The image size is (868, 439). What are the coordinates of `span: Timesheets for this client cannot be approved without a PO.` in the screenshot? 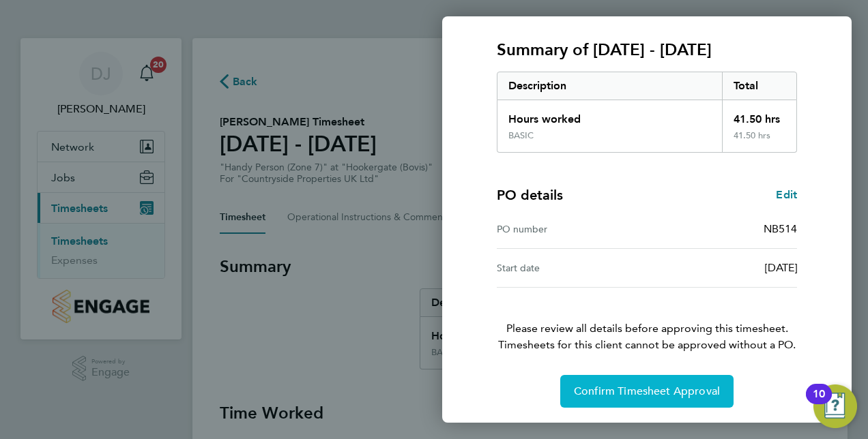 It's located at (647, 345).